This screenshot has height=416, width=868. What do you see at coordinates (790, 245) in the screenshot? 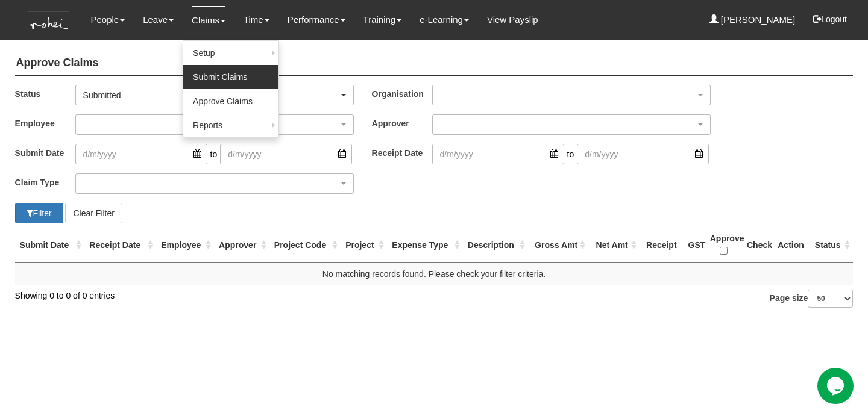
I see `th: Action` at bounding box center [790, 245].